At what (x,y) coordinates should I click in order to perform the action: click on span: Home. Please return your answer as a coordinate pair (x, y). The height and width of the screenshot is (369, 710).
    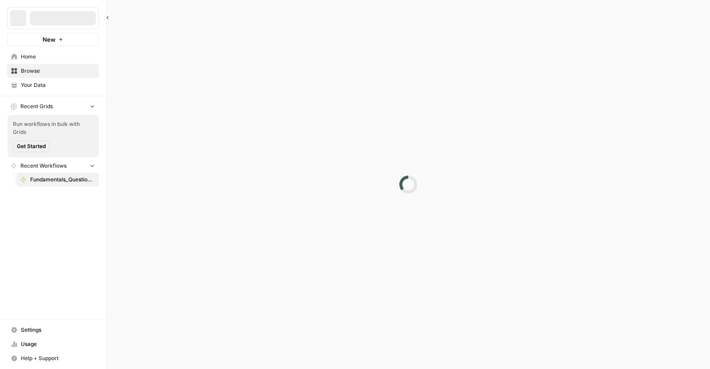
    Looking at the image, I should click on (58, 57).